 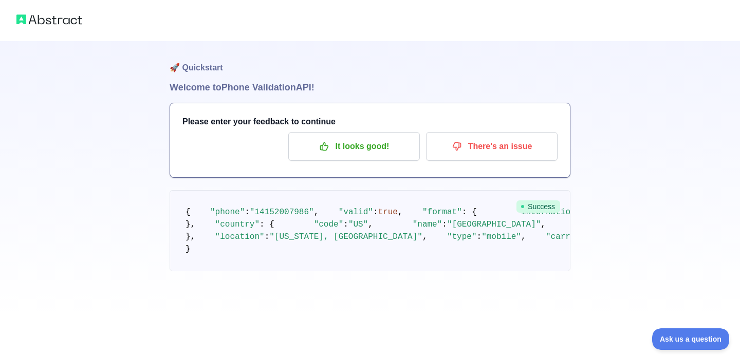 What do you see at coordinates (492, 146) in the screenshot?
I see `button: There's an issue` at bounding box center [492, 146].